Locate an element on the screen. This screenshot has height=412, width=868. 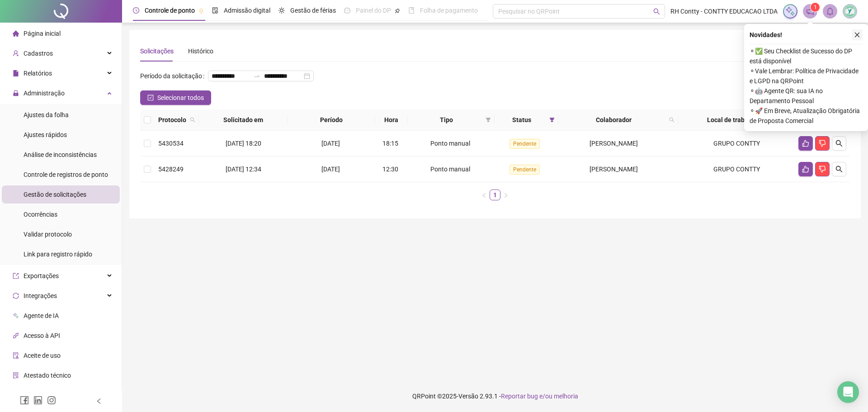
span: 5430534 is located at coordinates (171, 143).